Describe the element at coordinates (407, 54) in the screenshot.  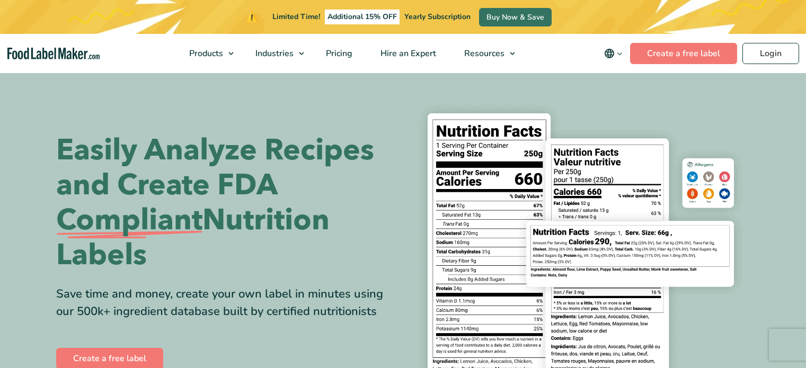
I see `a: Hire an Expert` at that location.